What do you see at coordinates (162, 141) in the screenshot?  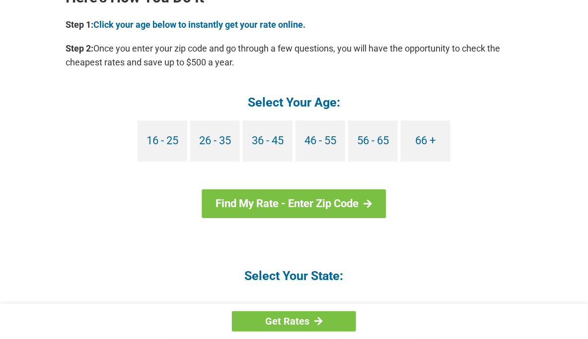 I see `a: 16 - 25` at bounding box center [162, 141].